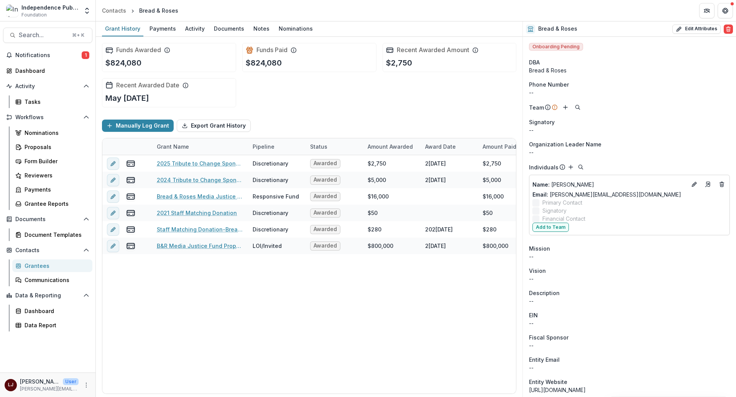 Image resolution: width=736 pixels, height=397 pixels. Describe the element at coordinates (138, 126) in the screenshot. I see `button: Manually Log Grant` at that location.